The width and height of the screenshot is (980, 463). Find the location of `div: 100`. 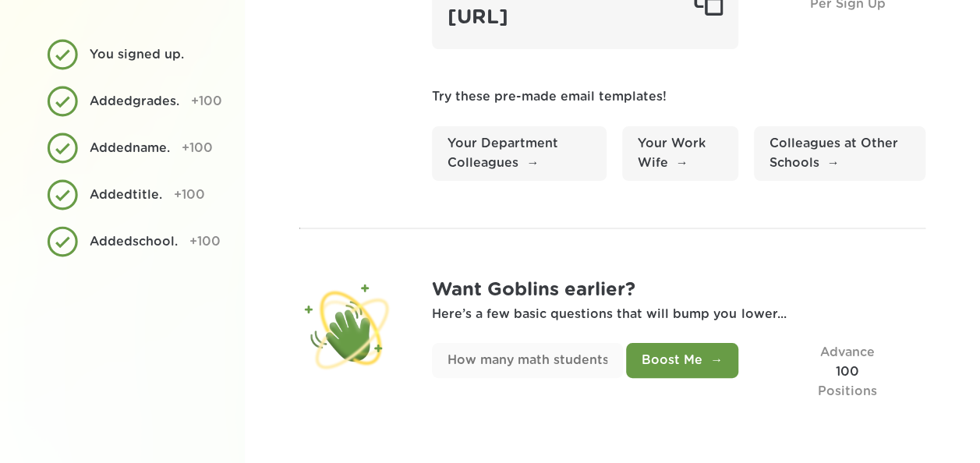

div: 100 is located at coordinates (848, 372).